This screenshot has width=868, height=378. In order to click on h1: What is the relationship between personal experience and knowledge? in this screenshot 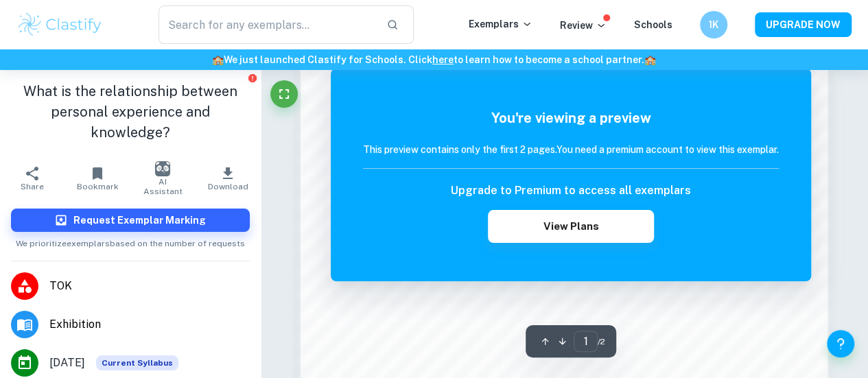, I will do `click(130, 112)`.